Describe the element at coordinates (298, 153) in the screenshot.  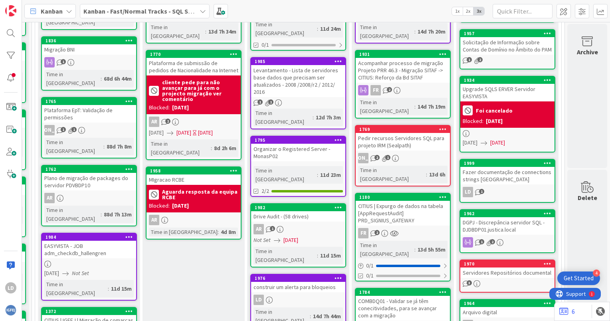
I see `div: Organizar o Registered Server - MonasP02` at that location.